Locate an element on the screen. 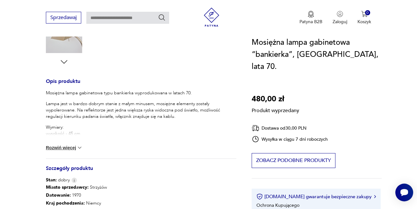  p: Produkt wyprzedany is located at coordinates (275, 110).